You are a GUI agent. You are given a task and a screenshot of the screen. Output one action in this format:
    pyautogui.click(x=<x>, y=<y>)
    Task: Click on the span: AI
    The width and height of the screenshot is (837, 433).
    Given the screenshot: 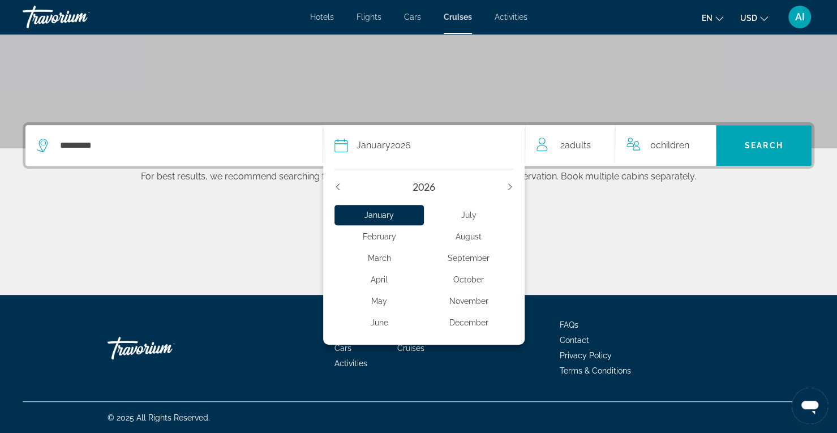 What is the action you would take?
    pyautogui.click(x=799, y=17)
    